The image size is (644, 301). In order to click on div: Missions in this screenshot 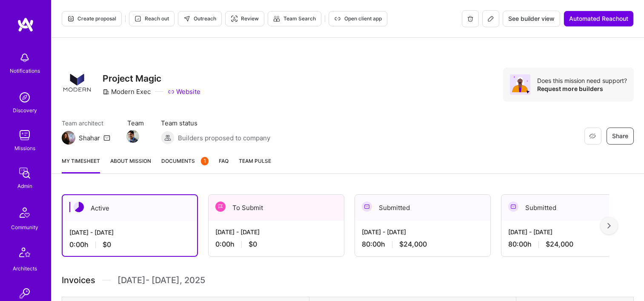, I will do `click(25, 148)`.